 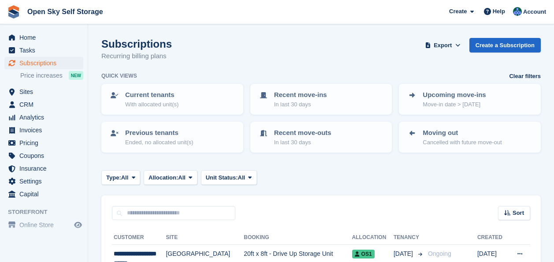 What do you see at coordinates (46, 50) in the screenshot?
I see `span: Tasks` at bounding box center [46, 50].